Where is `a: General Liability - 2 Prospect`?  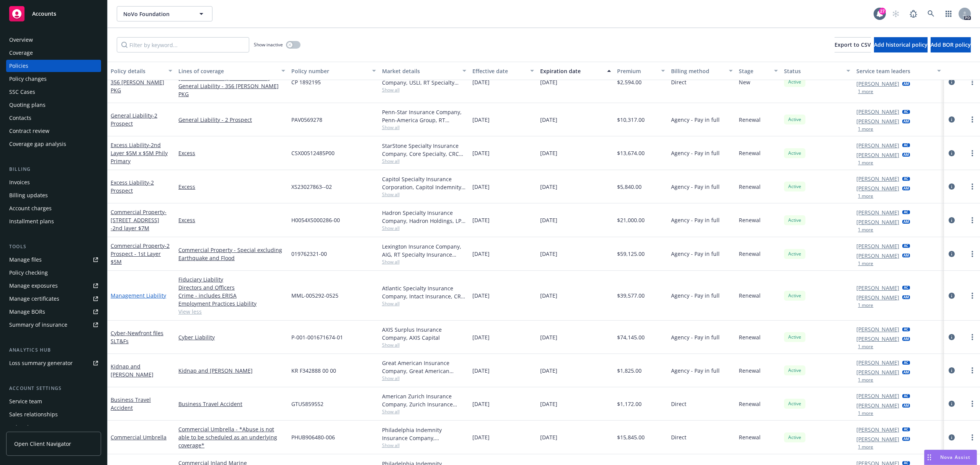
a: General Liability - 2 Prospect is located at coordinates (231, 119).